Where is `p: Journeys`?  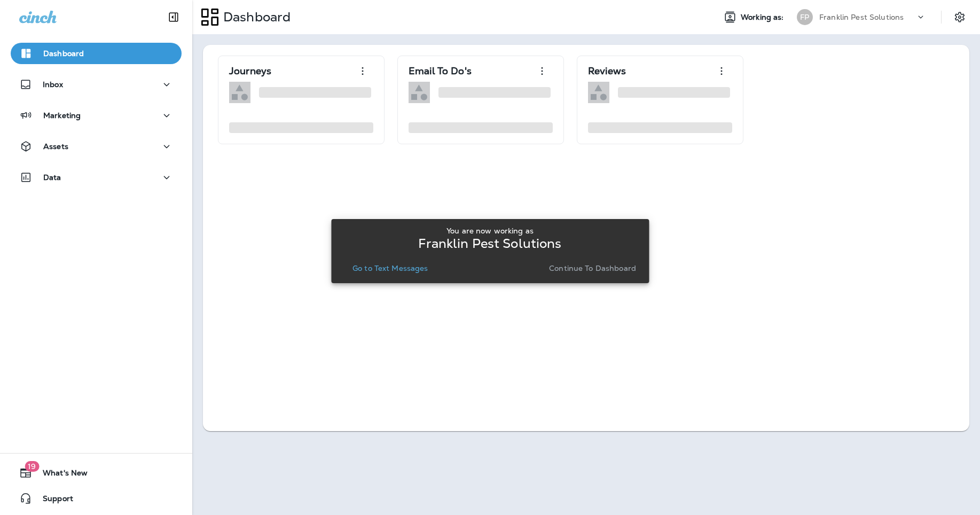
p: Journeys is located at coordinates (250, 71).